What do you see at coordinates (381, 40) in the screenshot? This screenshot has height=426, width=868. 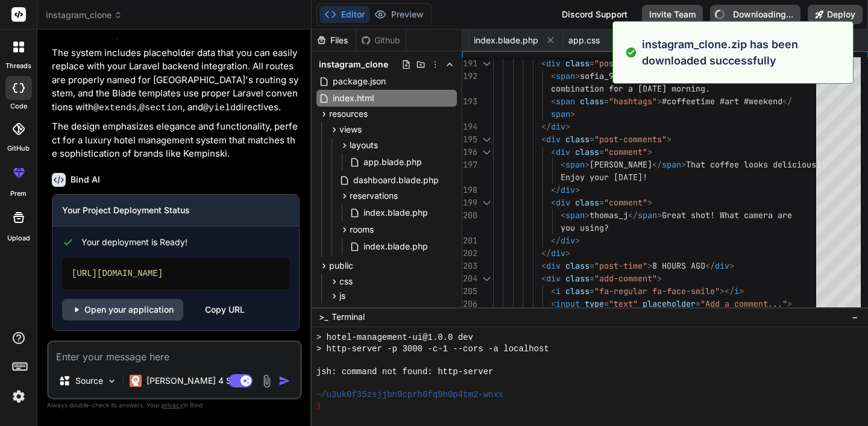 I see `div: Github` at bounding box center [381, 40].